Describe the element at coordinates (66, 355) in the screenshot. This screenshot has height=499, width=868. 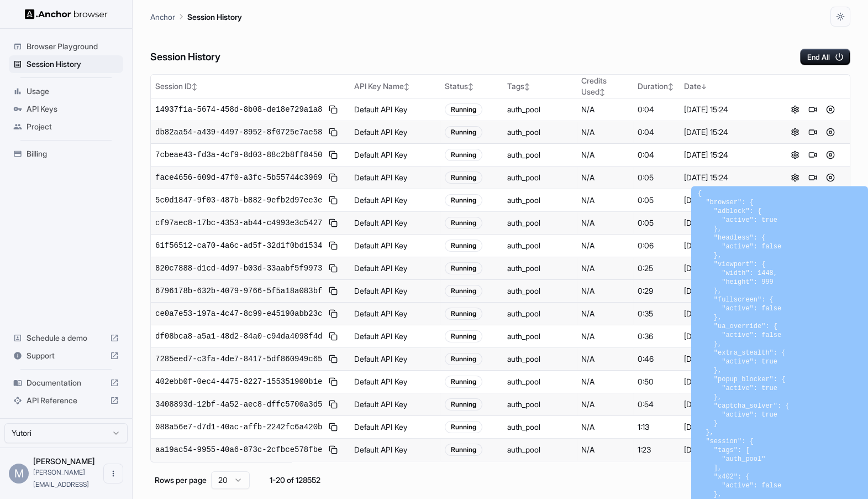
I see `span: Support` at that location.